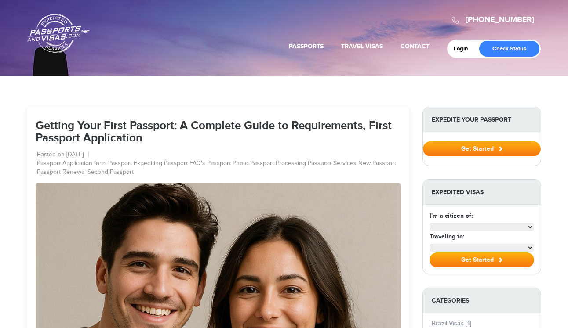  I want to click on a: Passport Processing, so click(278, 164).